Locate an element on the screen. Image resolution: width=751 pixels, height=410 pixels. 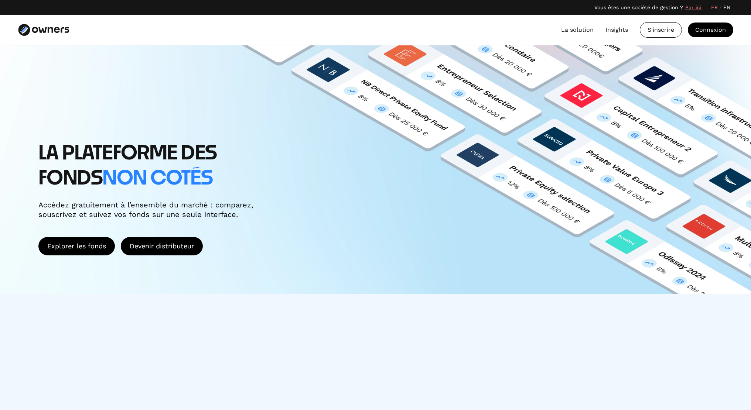
div: Connexion is located at coordinates (710, 30).